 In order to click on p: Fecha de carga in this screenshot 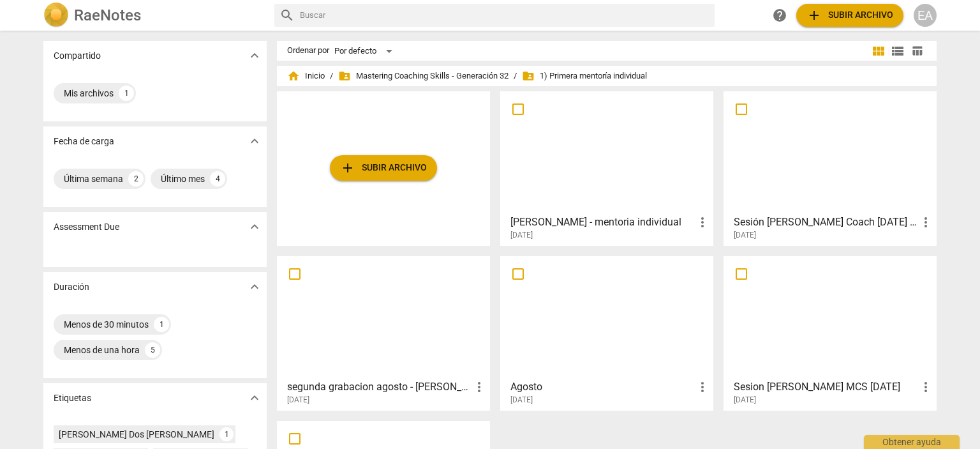, I will do `click(84, 141)`.